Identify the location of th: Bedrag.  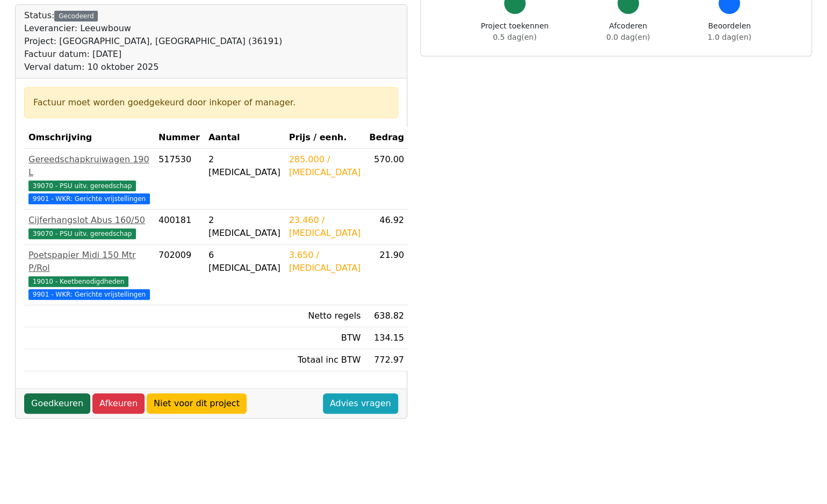
(387, 137).